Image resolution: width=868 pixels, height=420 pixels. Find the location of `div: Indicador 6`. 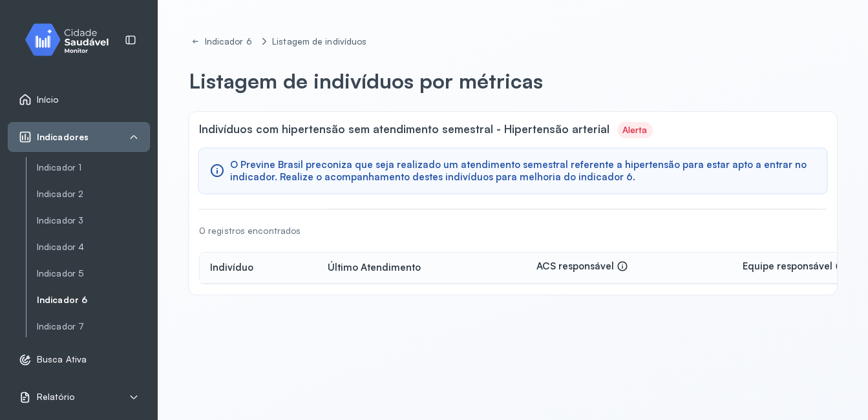

div: Indicador 6 is located at coordinates (230, 41).